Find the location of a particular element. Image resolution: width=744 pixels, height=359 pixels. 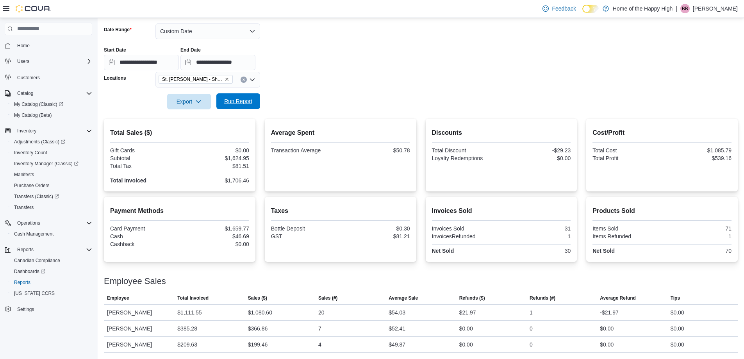

button: Canadian Compliance is located at coordinates (52, 261).